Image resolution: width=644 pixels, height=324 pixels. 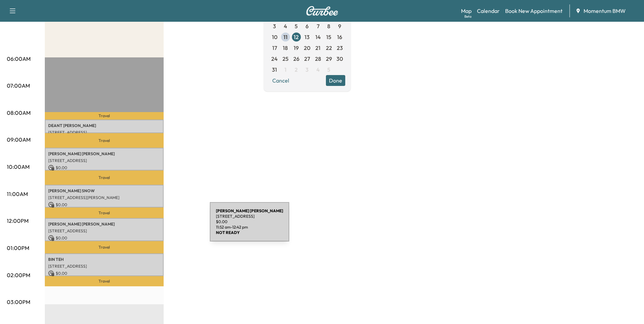 What do you see at coordinates (275, 37) in the screenshot?
I see `span: 10` at bounding box center [275, 37].